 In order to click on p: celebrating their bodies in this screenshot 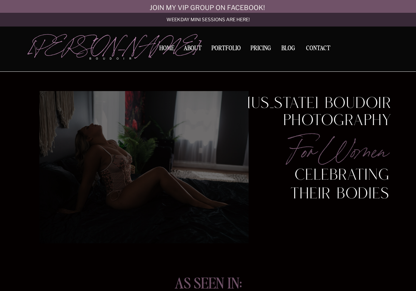, I will do `click(329, 175)`.